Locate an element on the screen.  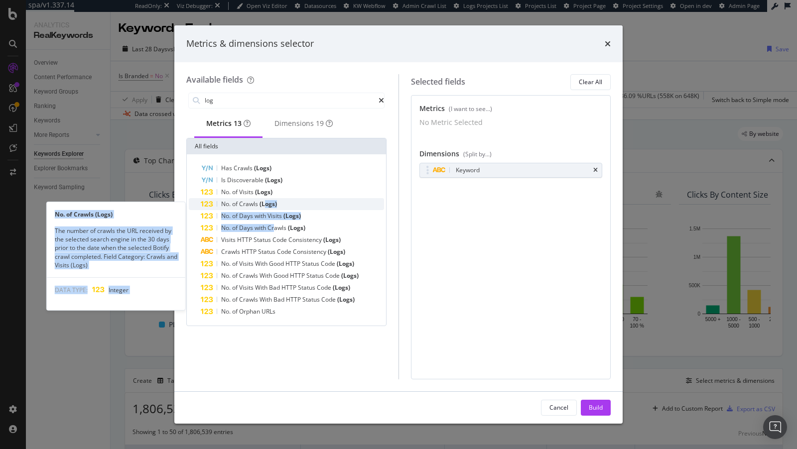
button: Cancel is located at coordinates (559, 408).